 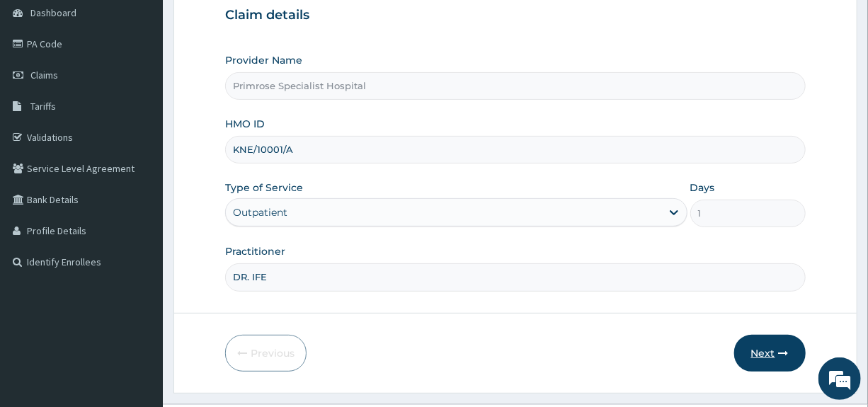 What do you see at coordinates (703, 188) in the screenshot?
I see `label: Days` at bounding box center [703, 188].